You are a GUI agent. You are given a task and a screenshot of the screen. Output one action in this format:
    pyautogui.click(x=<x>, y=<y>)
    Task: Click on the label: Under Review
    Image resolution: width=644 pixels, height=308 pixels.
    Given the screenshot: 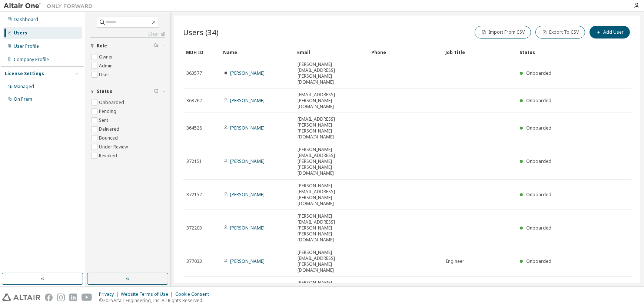 What is the action you would take?
    pyautogui.click(x=114, y=147)
    